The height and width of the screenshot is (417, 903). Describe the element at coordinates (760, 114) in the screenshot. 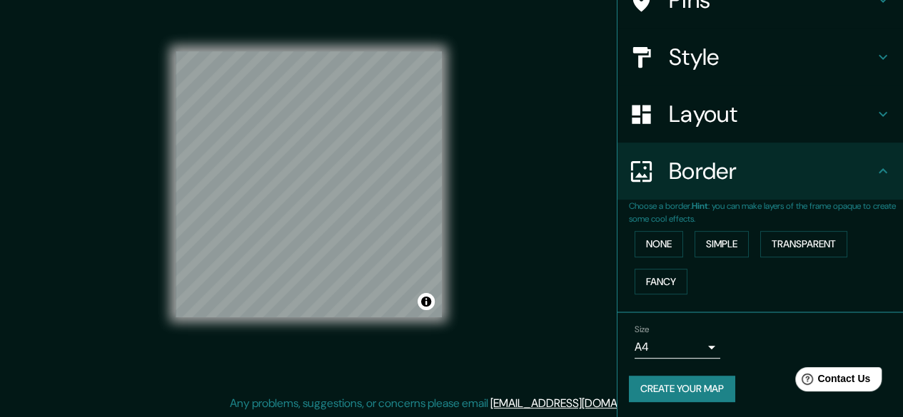

I see `div: Layout` at that location.